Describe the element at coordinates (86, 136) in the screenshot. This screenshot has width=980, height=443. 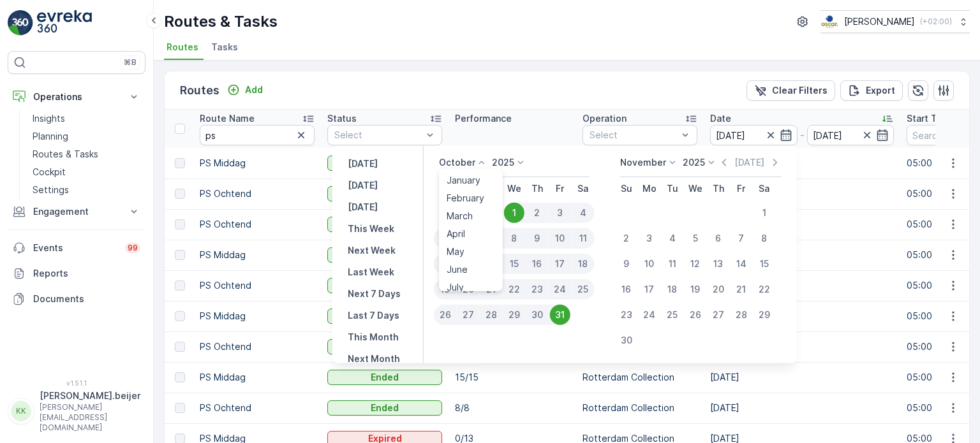
I see `a: Planning` at that location.